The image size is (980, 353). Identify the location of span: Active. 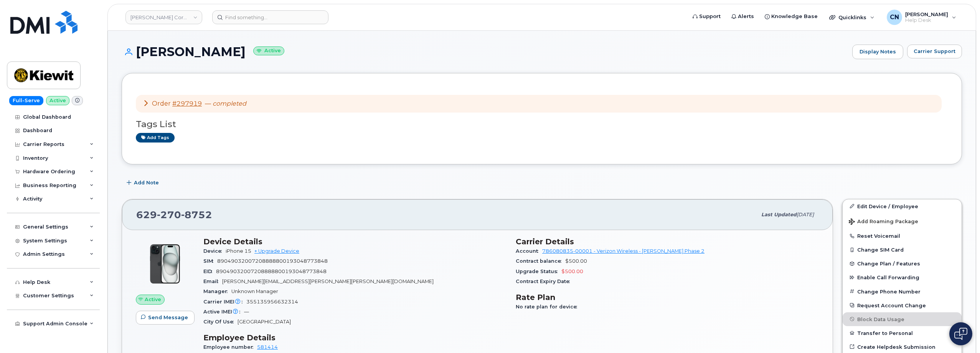
(153, 299).